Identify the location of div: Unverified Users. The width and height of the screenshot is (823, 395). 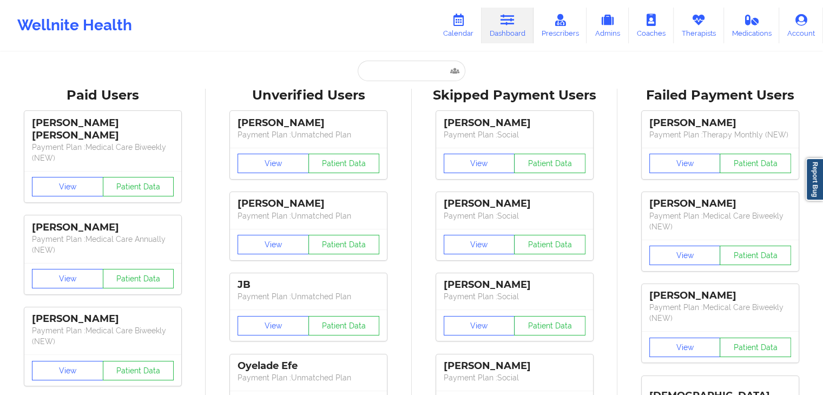
(309, 95).